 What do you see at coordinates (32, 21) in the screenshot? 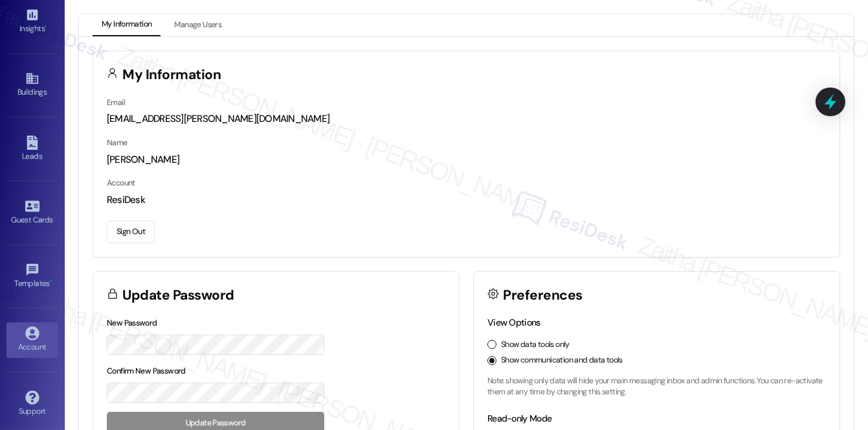
I see `a: Insights •` at bounding box center [32, 21].